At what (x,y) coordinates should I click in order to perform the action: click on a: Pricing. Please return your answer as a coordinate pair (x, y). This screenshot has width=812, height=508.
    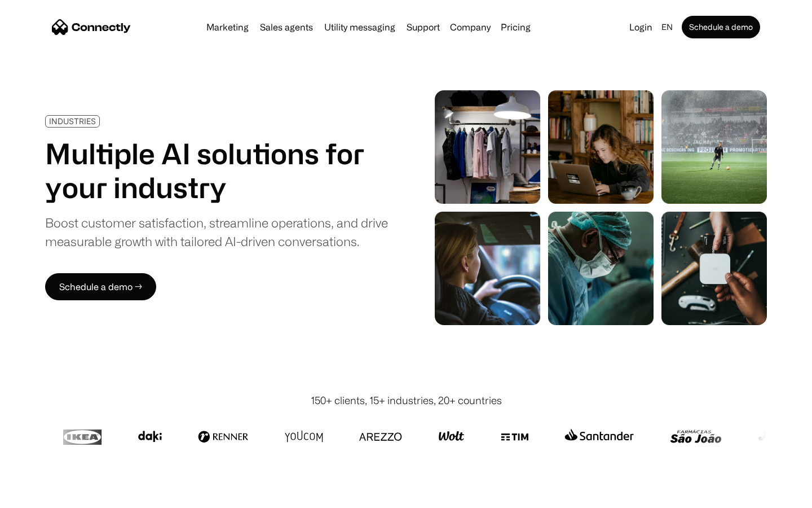
    Looking at the image, I should click on (515, 27).